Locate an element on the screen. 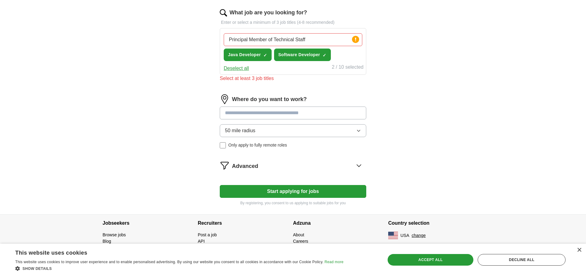 The width and height of the screenshot is (586, 276). label: What job are you looking for? is located at coordinates (268, 13).